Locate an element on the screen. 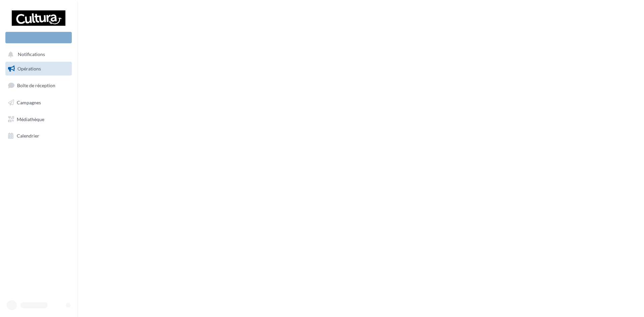 Image resolution: width=644 pixels, height=317 pixels. span: Opérations is located at coordinates (29, 69).